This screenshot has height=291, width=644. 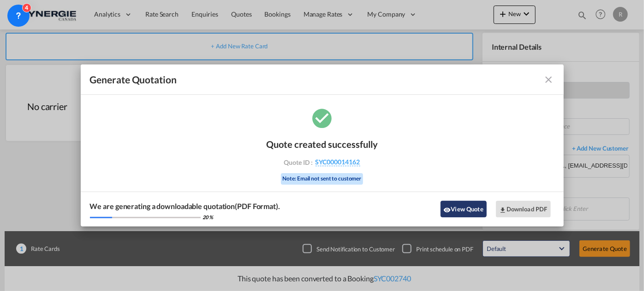 What do you see at coordinates (549, 80) in the screenshot?
I see `md-icon: icon-close fg-AAA8AD cursor m-0` at bounding box center [549, 80].